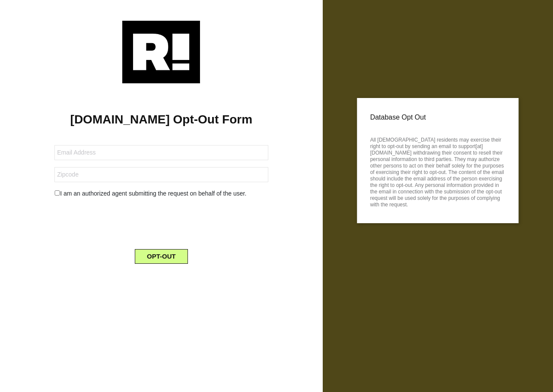  Describe the element at coordinates (161, 174) in the screenshot. I see `input: Zipcode` at that location.